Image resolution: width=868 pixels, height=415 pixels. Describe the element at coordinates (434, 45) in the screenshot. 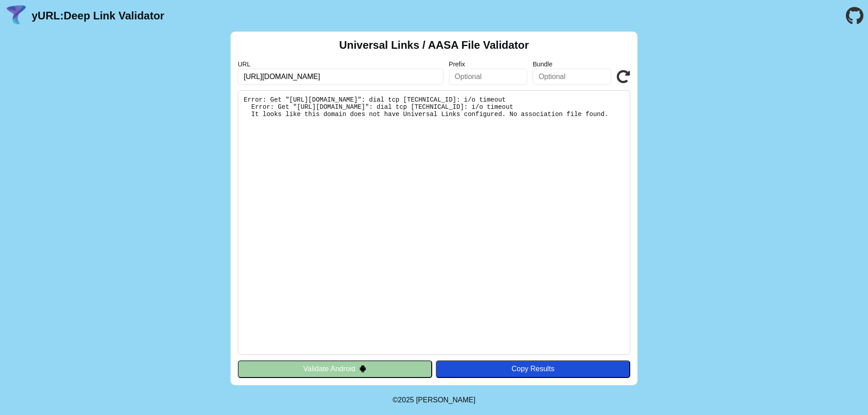

I see `h2: Universal Links / AASA File Validator` at that location.